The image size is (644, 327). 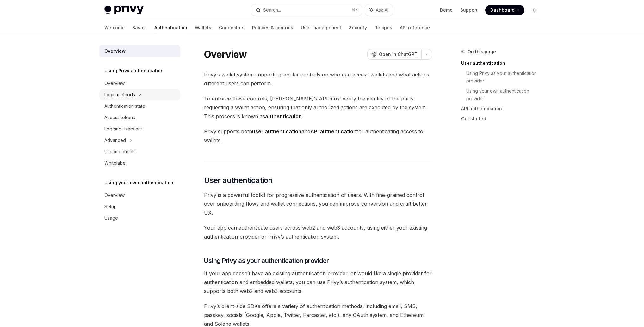 What do you see at coordinates (284, 116) in the screenshot?
I see `strong: authentication` at bounding box center [284, 116].